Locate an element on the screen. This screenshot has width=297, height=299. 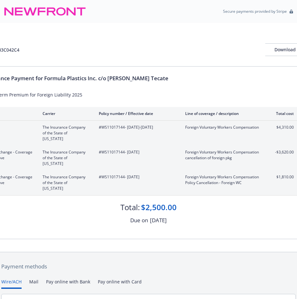
div: Policy number / Effective date is located at coordinates (137, 113).